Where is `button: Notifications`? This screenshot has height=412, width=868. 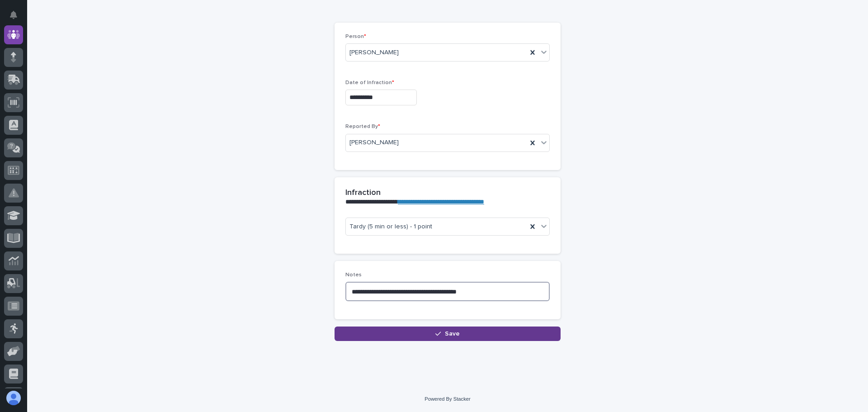
button: Notifications is located at coordinates (14, 15).